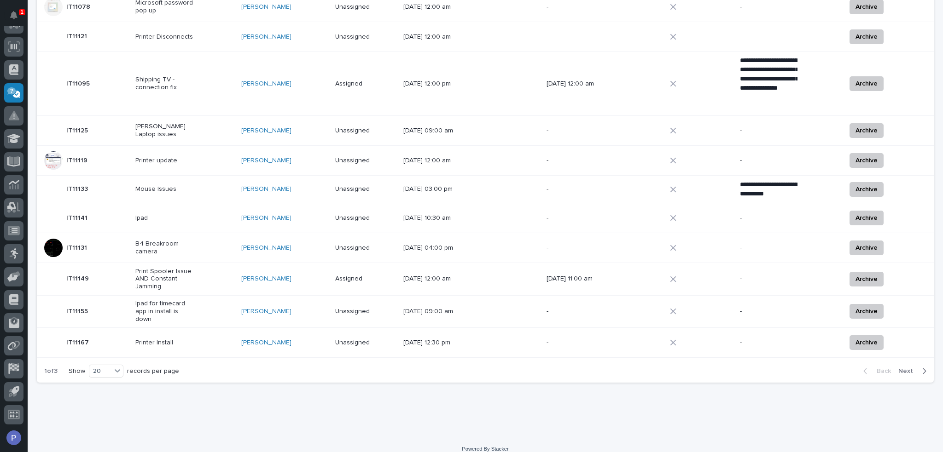 This screenshot has width=943, height=452. I want to click on div: 20, so click(100, 371).